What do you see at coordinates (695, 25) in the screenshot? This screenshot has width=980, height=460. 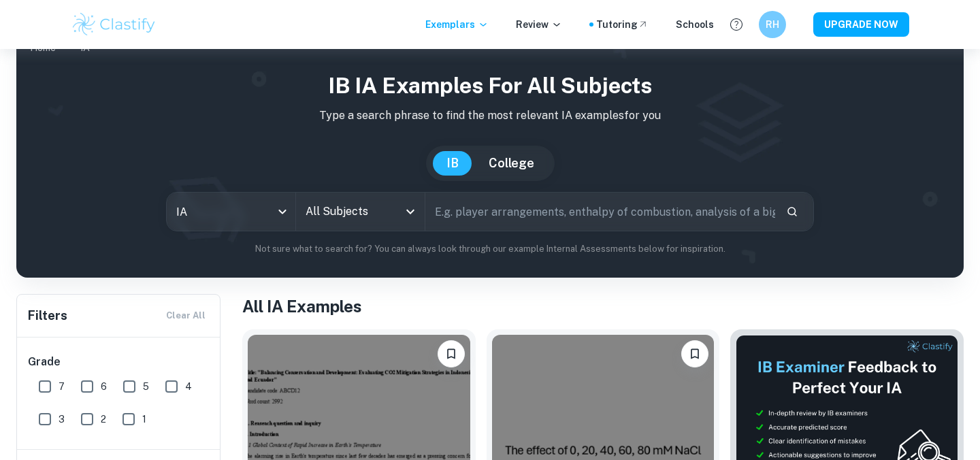 I see `div: Schools` at bounding box center [695, 25].